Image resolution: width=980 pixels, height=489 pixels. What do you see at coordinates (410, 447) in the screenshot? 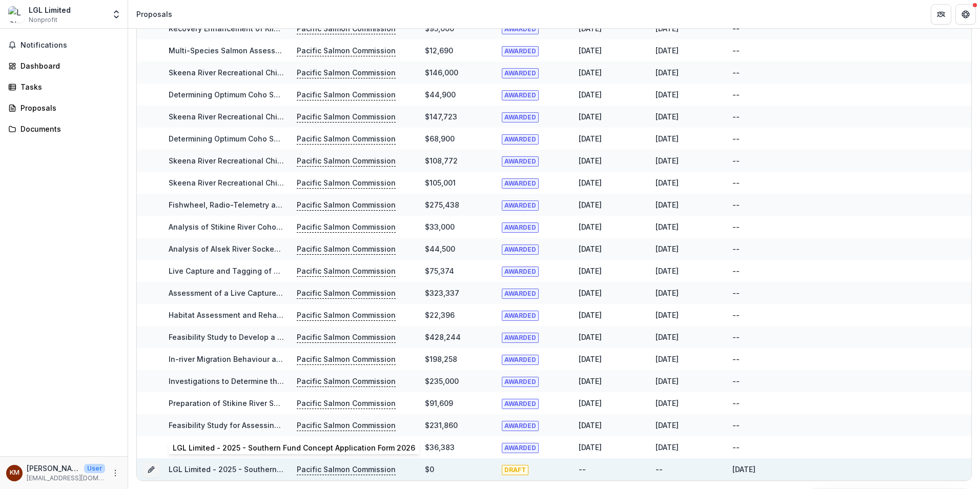
I see `a: Investigating the relationship between Summer-run sockeye abundance and migration timing, with La...` at bounding box center [410, 447].